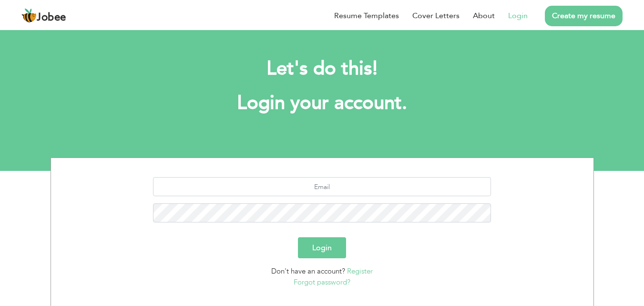  I want to click on span: Jobee, so click(52, 18).